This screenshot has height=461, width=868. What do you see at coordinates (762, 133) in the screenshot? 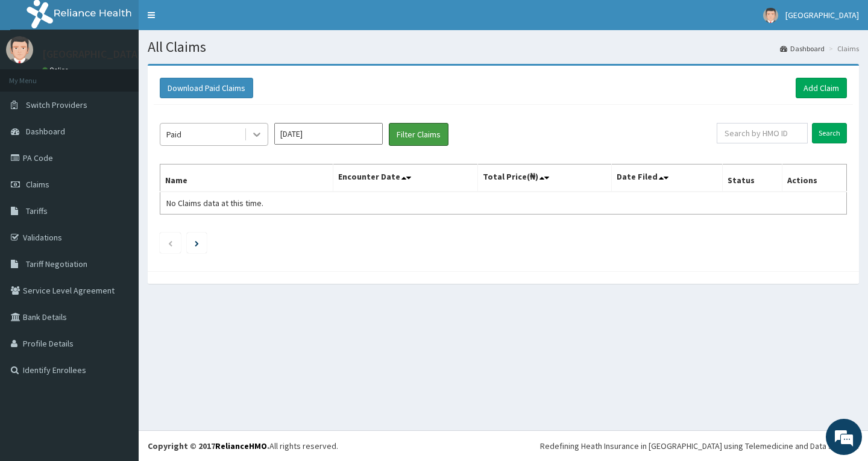
I see `input: Search by HMO ID` at bounding box center [762, 133].